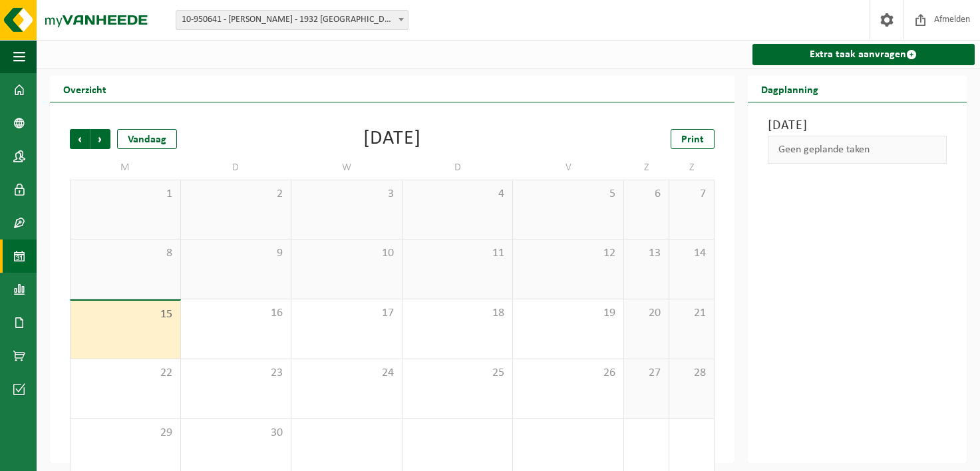  I want to click on span: 11, so click(457, 253).